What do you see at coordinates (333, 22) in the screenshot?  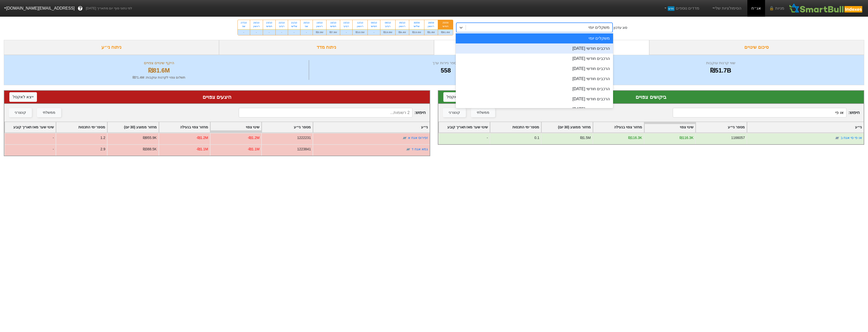 I see `div: 16/10` at bounding box center [333, 22].